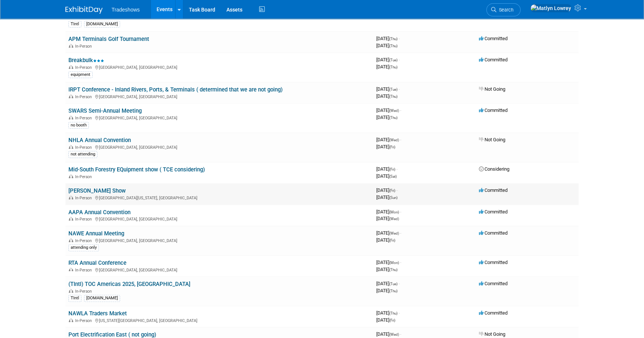 The image size is (644, 338). What do you see at coordinates (105, 111) in the screenshot?
I see `a: SWARS Semi-Annual Meeting` at bounding box center [105, 111].